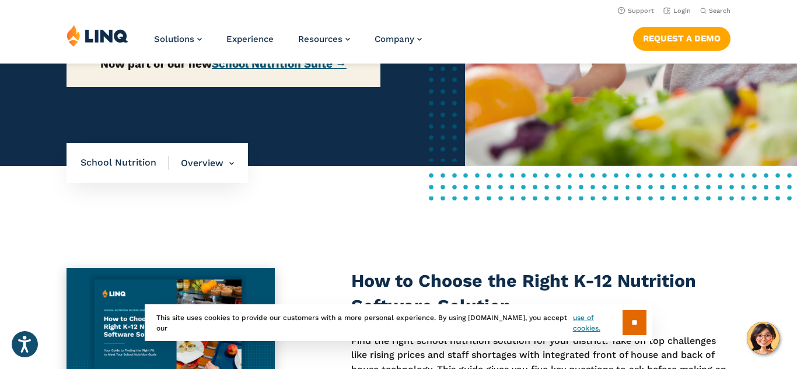  What do you see at coordinates (636, 10) in the screenshot?
I see `a: Support` at bounding box center [636, 10].